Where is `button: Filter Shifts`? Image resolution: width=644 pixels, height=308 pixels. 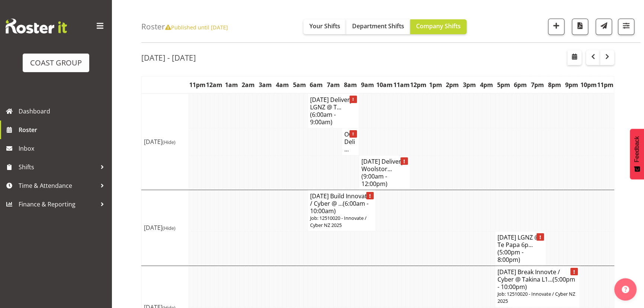
button: Filter Shifts is located at coordinates (626, 27).